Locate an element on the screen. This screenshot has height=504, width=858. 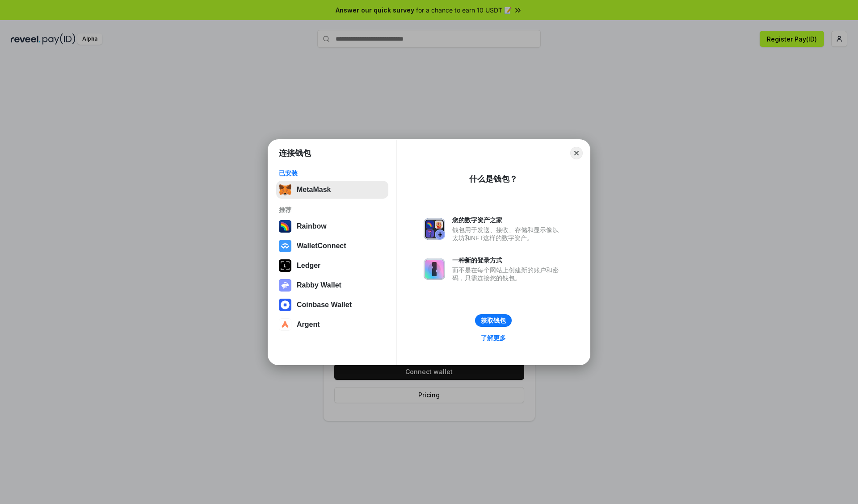
div: Coinbase Wallet is located at coordinates (324, 305).